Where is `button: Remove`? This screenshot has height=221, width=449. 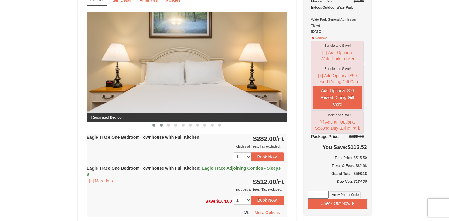
button: Remove is located at coordinates (320, 37).